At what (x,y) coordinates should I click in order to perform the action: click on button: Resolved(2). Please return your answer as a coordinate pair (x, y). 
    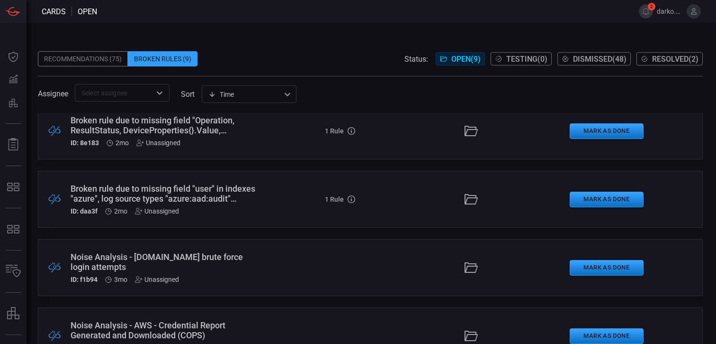
    Looking at the image, I should click on (670, 59).